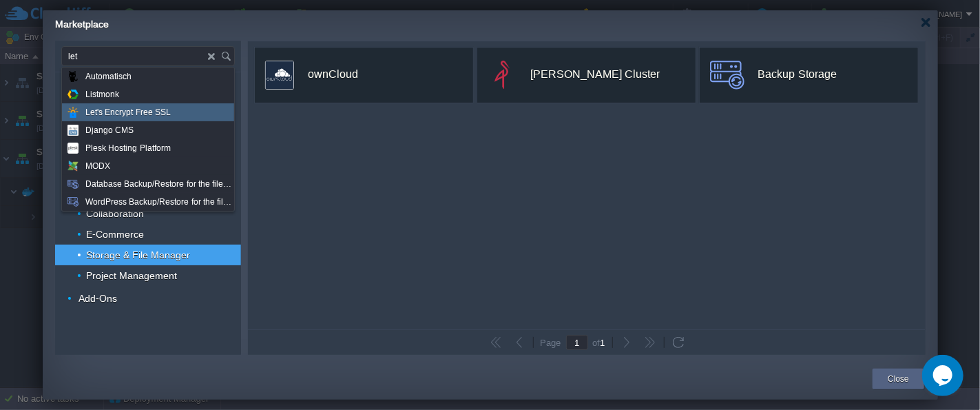  What do you see at coordinates (727, 75) in the screenshot?
I see `img: backup-logo.svg` at bounding box center [727, 75].